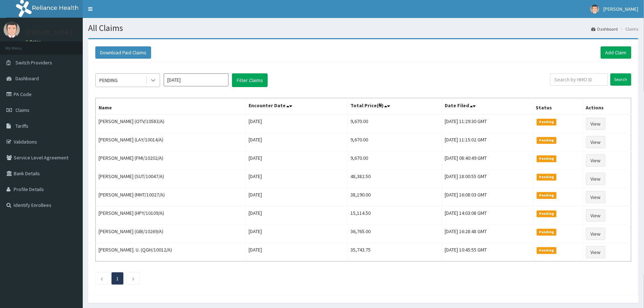  Describe the element at coordinates (34, 42) in the screenshot. I see `a: Online` at that location.